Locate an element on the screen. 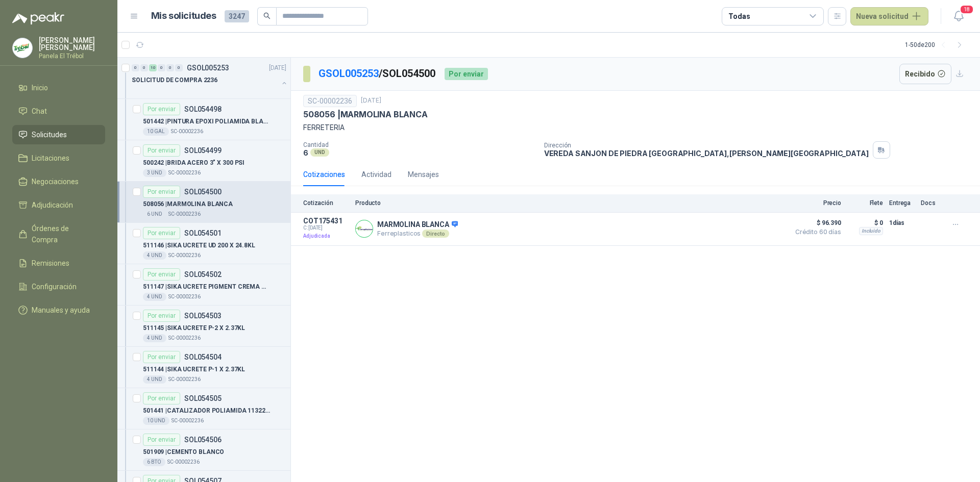  a: Inicio is located at coordinates (59, 88).